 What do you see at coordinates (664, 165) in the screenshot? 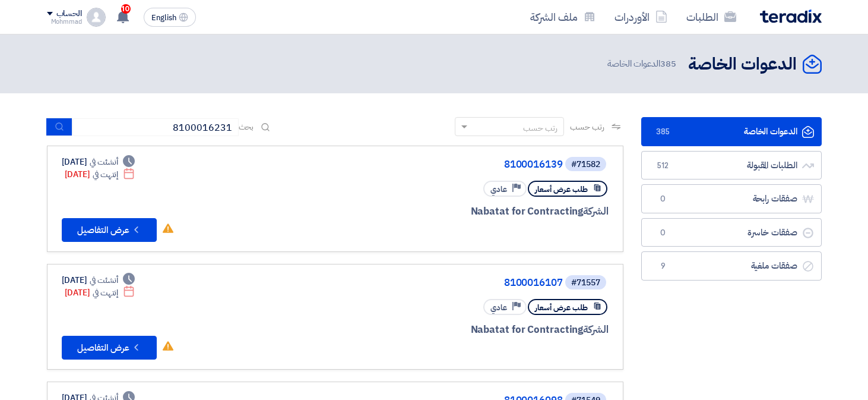
I see `span: 512` at bounding box center [664, 165].